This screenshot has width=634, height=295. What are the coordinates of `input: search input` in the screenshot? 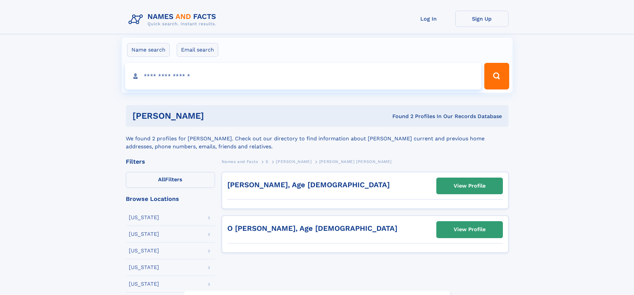 It's located at (303, 76).